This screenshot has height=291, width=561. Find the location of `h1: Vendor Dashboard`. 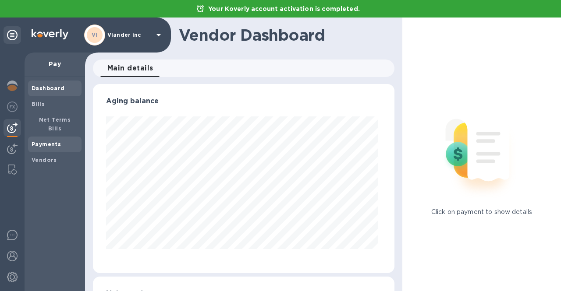

h1: Vendor Dashboard is located at coordinates (283, 35).